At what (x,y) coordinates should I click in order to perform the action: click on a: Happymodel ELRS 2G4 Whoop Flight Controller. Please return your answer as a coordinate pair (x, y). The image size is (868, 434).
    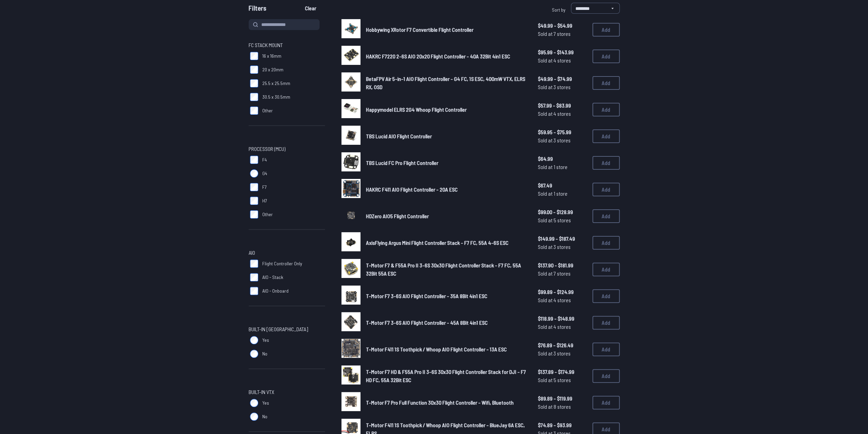
    Looking at the image, I should click on (447, 110).